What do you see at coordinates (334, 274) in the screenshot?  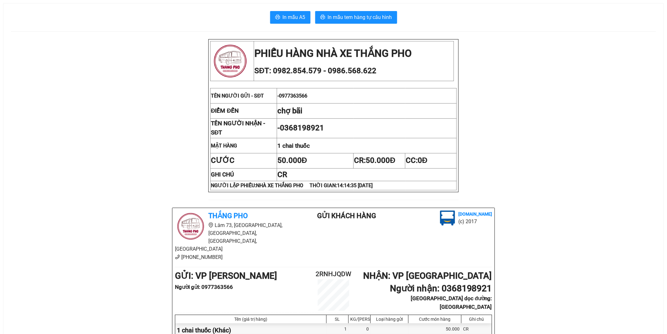 I see `h2: 2RNHJQDW` at bounding box center [334, 274].